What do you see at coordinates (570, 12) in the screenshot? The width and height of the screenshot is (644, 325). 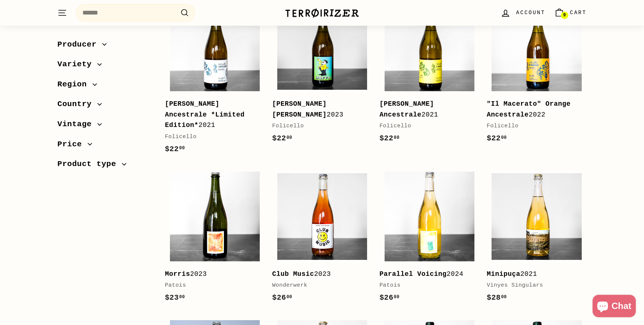 I see `a: Cart` at bounding box center [570, 12].